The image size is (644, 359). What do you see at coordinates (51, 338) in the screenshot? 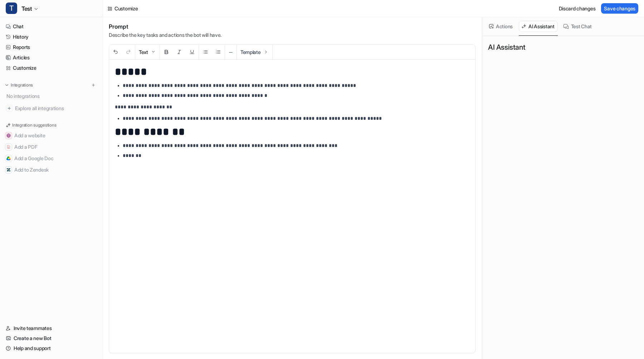
I see `a: Create a new Bot` at bounding box center [51, 338].